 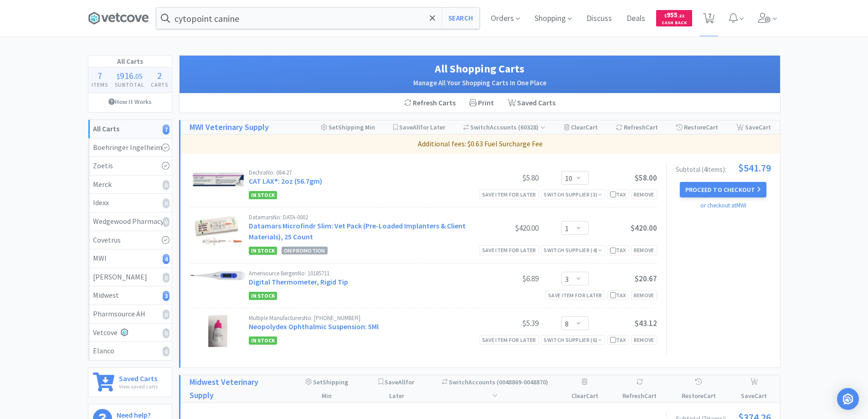 I want to click on a: Digital Thermometer, Rigid Tip, so click(x=299, y=282).